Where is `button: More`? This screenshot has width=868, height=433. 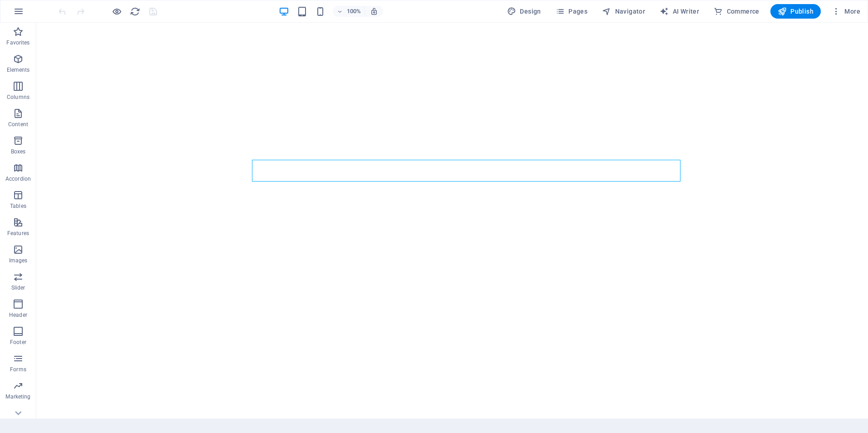 button: More is located at coordinates (845, 12).